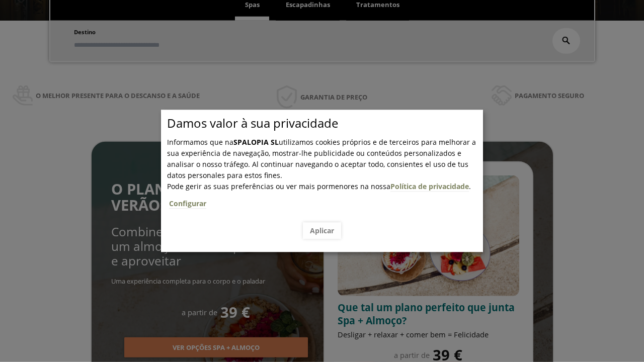 This screenshot has height=362, width=644. I want to click on span: Pode gerir as suas preferências ou ver mais pormenores na nossa, so click(279, 186).